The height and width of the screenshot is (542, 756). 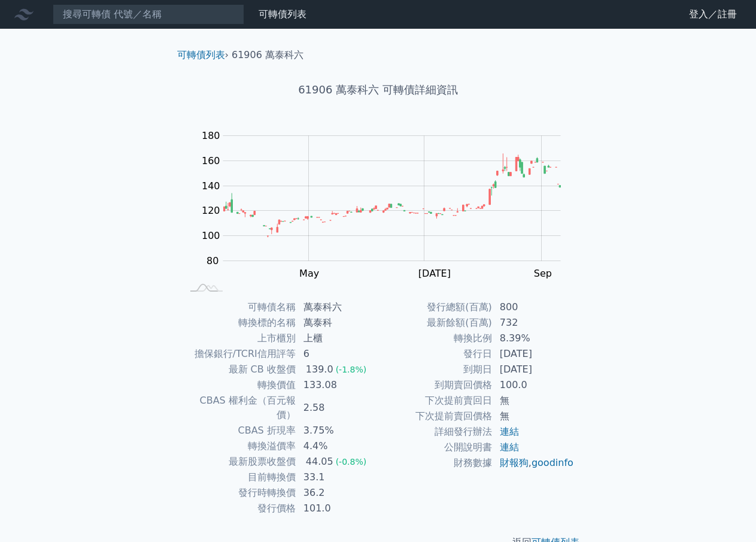 What do you see at coordinates (239, 338) in the screenshot?
I see `td: 上市櫃別` at bounding box center [239, 338].